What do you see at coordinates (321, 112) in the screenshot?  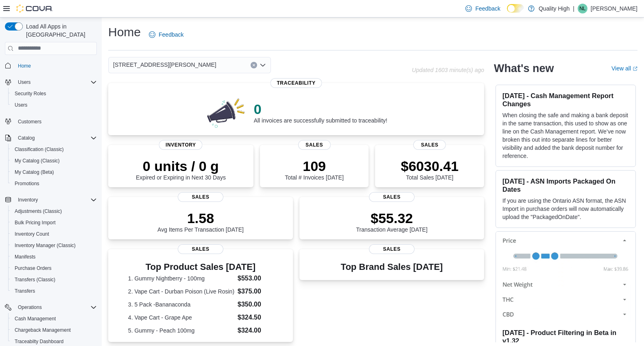 I see `div: All invoices are successfully submitted to traceability!` at bounding box center [321, 112].